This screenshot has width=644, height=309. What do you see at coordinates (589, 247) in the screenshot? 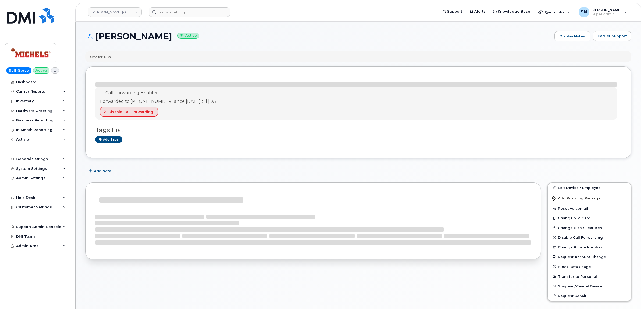
I see `button: Change Phone Number` at bounding box center [589, 247].